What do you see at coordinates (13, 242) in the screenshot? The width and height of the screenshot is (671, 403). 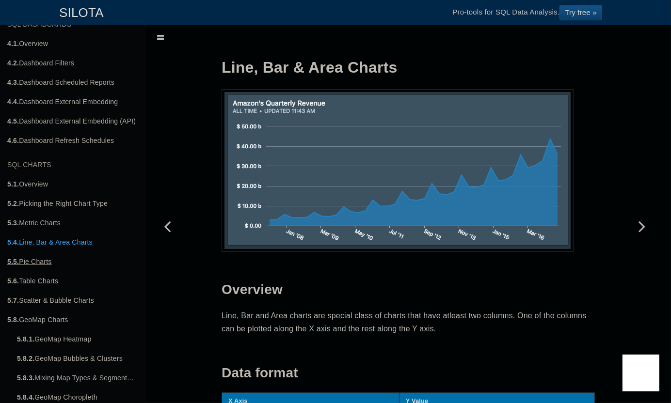 I see `b: 5.4.` at bounding box center [13, 242].